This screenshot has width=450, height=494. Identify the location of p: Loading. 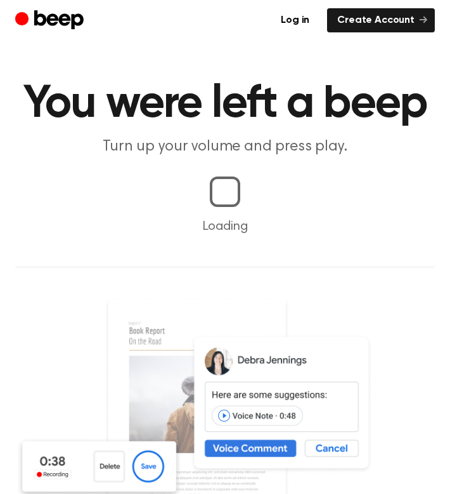
(225, 227).